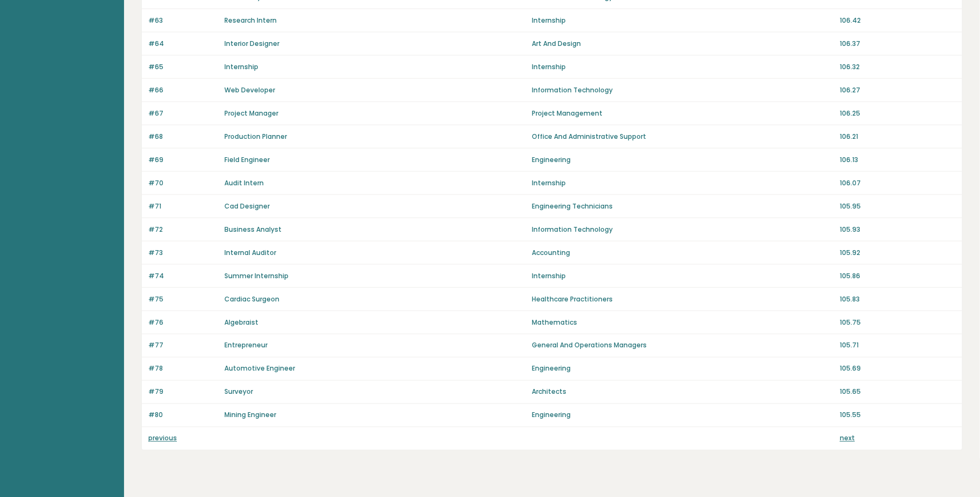 This screenshot has height=497, width=980. Describe the element at coordinates (183, 252) in the screenshot. I see `p: #73` at that location.